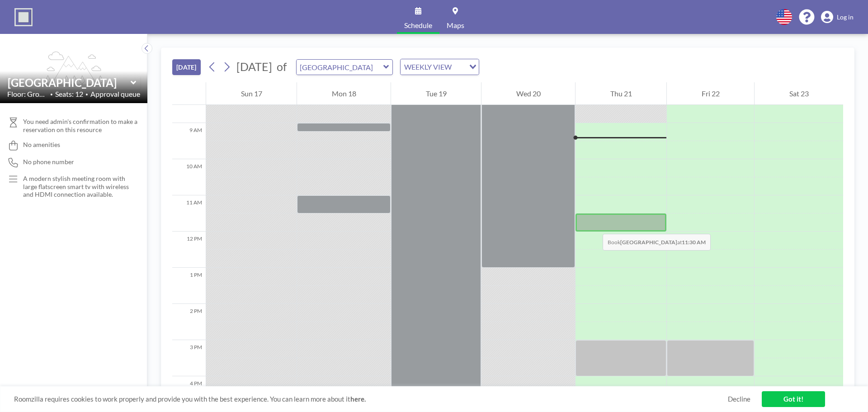 The height and width of the screenshot is (412, 868). I want to click on span: Book at, so click(656, 242).